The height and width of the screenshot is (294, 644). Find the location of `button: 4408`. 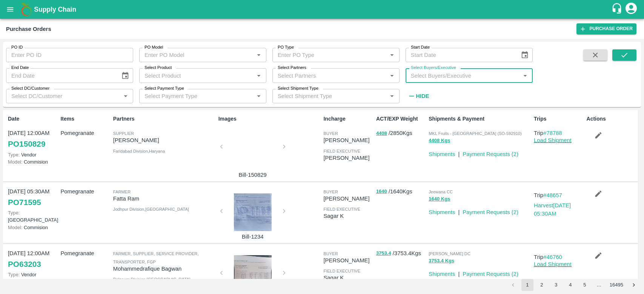

button: 4408 is located at coordinates (381, 133).